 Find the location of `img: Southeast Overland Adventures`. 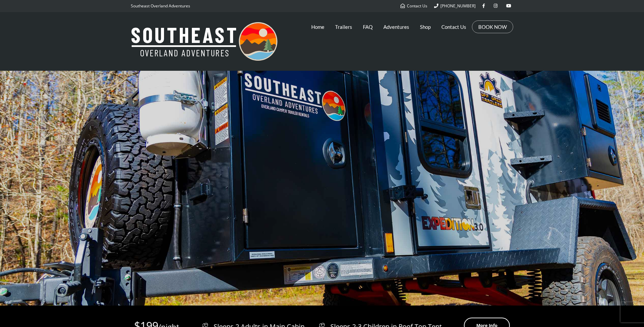

img: Southeast Overland Adventures is located at coordinates (204, 42).